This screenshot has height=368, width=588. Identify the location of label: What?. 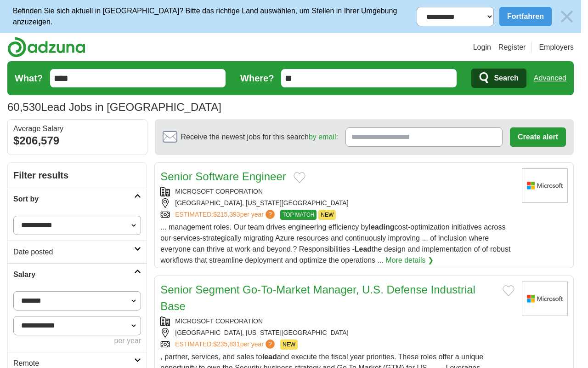
(28, 78).